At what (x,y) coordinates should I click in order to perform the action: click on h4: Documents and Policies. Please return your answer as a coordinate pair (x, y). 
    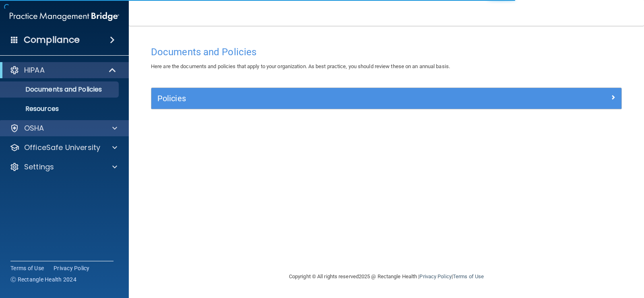
    Looking at the image, I should click on (386, 52).